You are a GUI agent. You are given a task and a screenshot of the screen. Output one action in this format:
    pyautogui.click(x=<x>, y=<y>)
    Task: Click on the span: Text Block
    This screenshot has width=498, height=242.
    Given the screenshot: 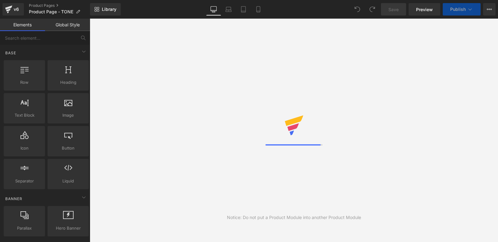 What is the action you would take?
    pyautogui.click(x=24, y=115)
    